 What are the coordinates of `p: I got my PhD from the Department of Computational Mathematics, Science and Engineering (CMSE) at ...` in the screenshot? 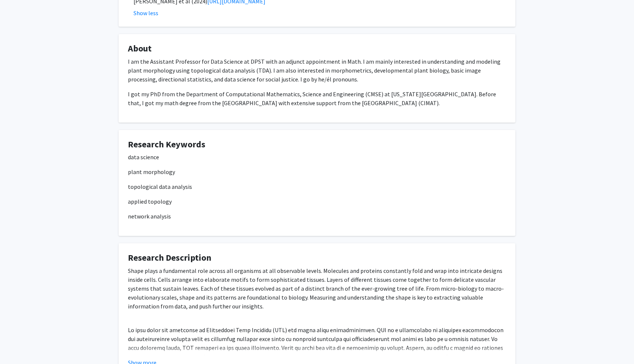 It's located at (317, 99).